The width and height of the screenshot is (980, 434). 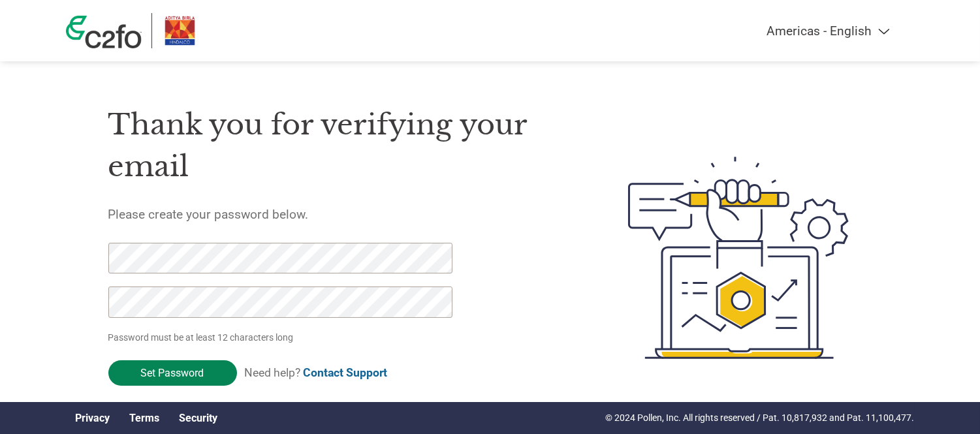 What do you see at coordinates (338, 214) in the screenshot?
I see `h5: Please create your password below.` at bounding box center [338, 214].